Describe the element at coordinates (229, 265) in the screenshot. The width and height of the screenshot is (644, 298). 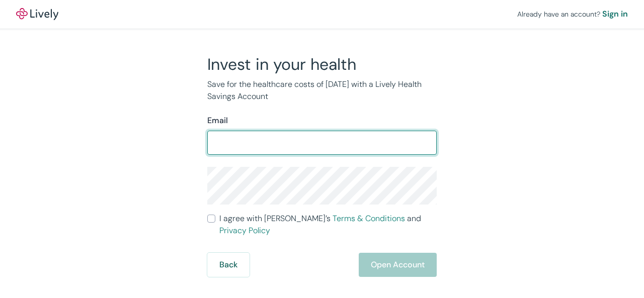
I see `button: Back` at that location.